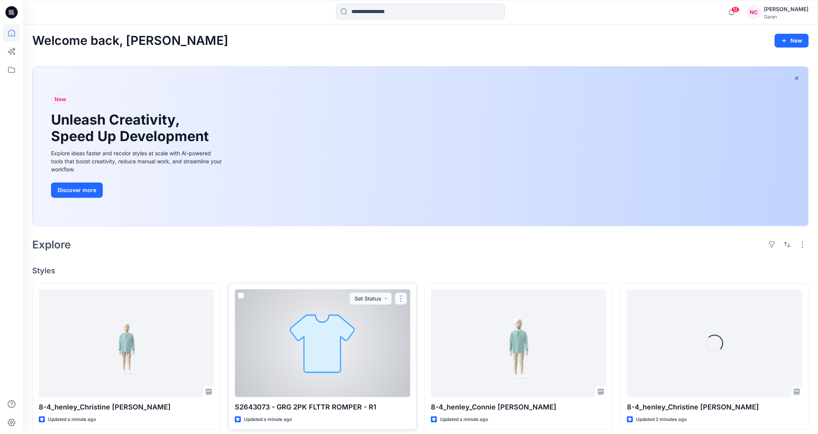 This screenshot has height=434, width=818. What do you see at coordinates (132, 128) in the screenshot?
I see `h1: Unleash Creativity, Speed Up Development` at bounding box center [132, 128].